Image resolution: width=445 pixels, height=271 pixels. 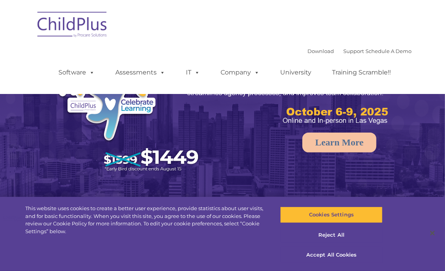 I want to click on button: Close, so click(x=432, y=233).